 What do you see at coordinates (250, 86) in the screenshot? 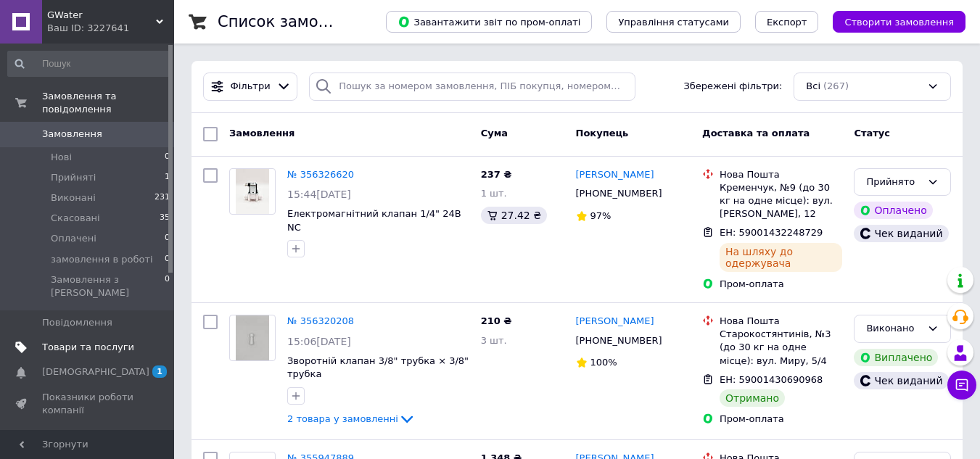
I see `span: Фільтри` at bounding box center [250, 86].